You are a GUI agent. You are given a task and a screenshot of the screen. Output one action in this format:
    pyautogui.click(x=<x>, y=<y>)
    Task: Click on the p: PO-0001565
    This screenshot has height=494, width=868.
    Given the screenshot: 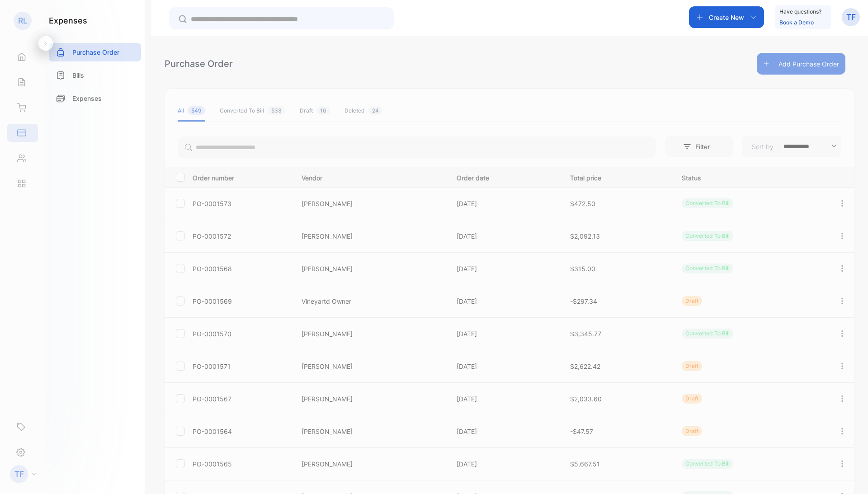 What is the action you would take?
    pyautogui.click(x=241, y=464)
    